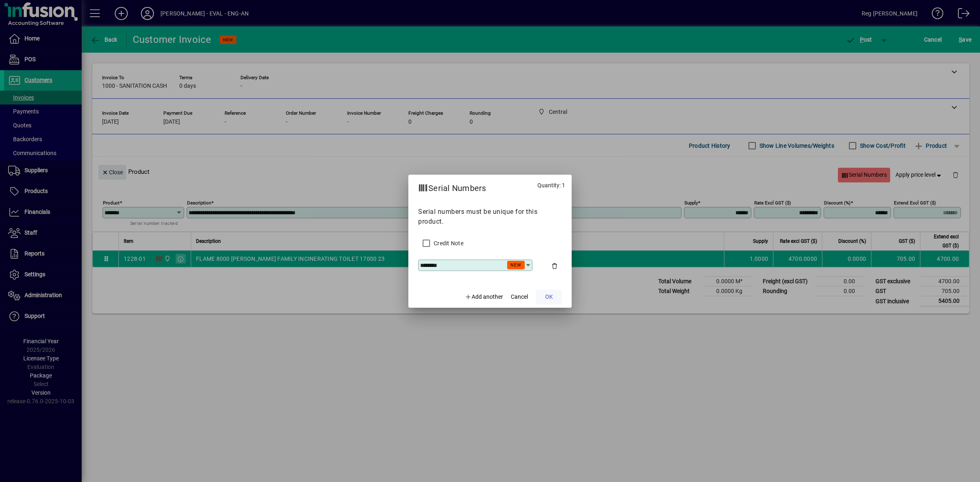  I want to click on button: OK, so click(549, 297).